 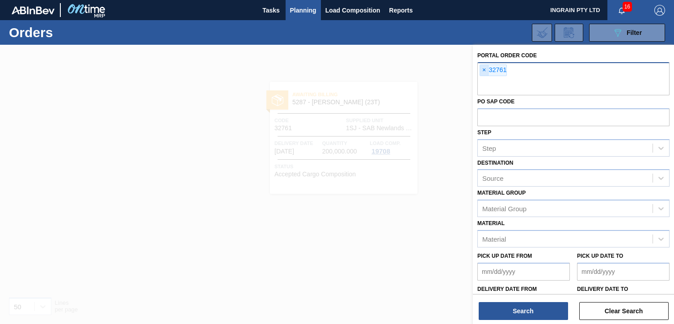 What do you see at coordinates (493, 178) in the screenshot?
I see `div: Source` at bounding box center [493, 178].